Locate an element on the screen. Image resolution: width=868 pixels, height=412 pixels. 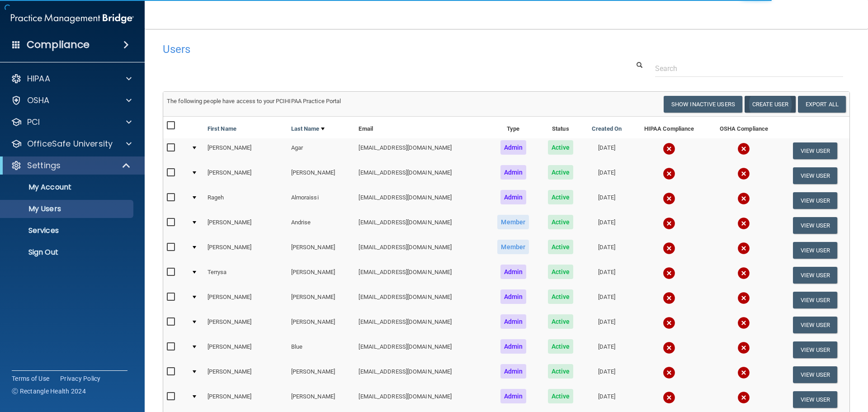
span: Ⓒ Rectangle Health 2024 is located at coordinates (49, 391).